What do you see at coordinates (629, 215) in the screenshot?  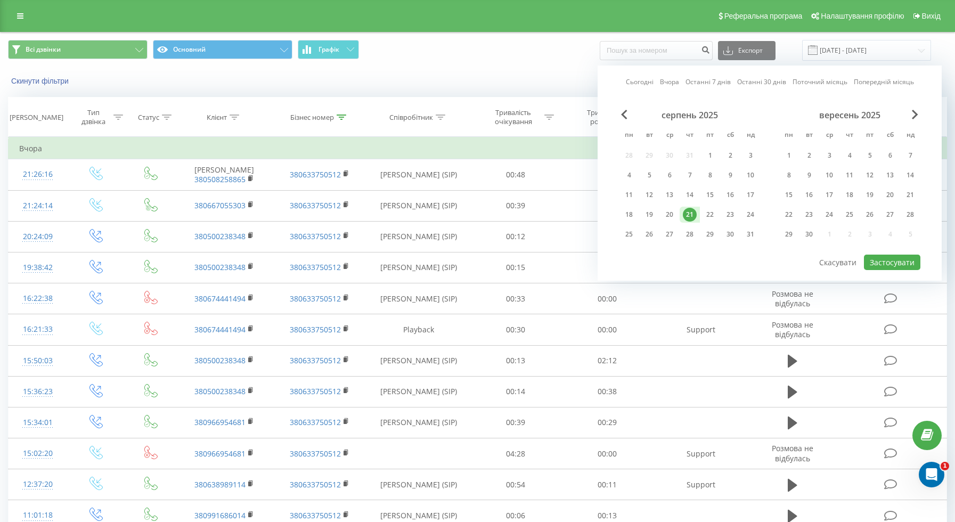 I see `div: пн 18 серп 2025 р.` at bounding box center [629, 215].